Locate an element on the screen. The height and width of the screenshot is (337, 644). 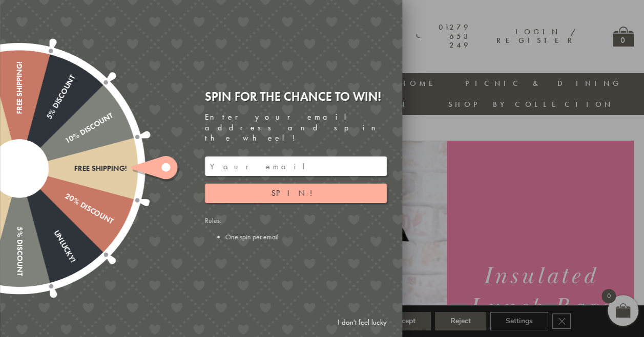
li: One spin per email is located at coordinates (306, 237).